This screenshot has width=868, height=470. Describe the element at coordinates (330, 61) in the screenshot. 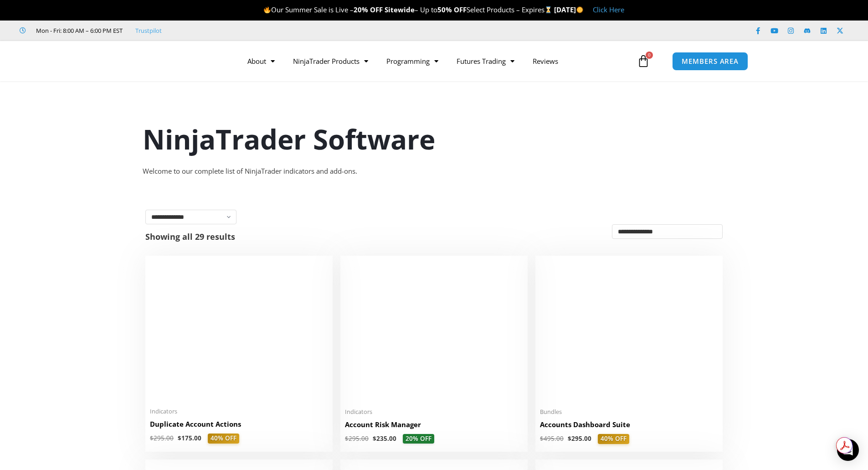

I see `a: NinjaTrader Products` at that location.